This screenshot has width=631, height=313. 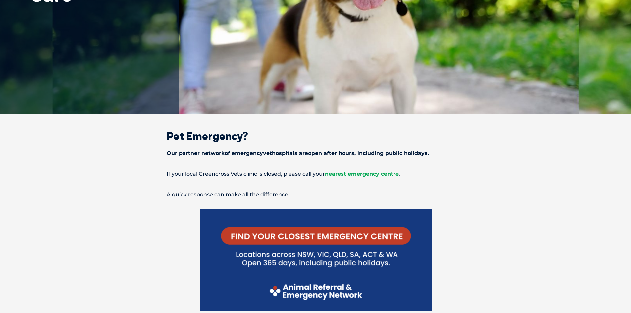 I want to click on a: nearest emergency centre, so click(x=362, y=174).